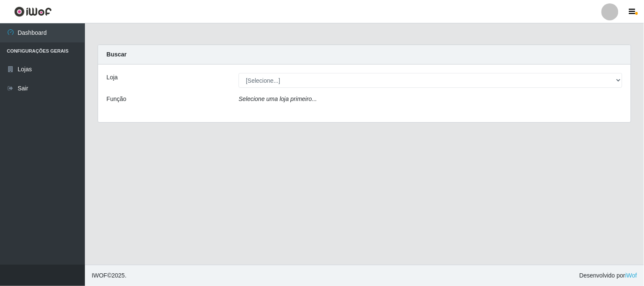 The image size is (644, 286). I want to click on strong: Buscar, so click(116, 54).